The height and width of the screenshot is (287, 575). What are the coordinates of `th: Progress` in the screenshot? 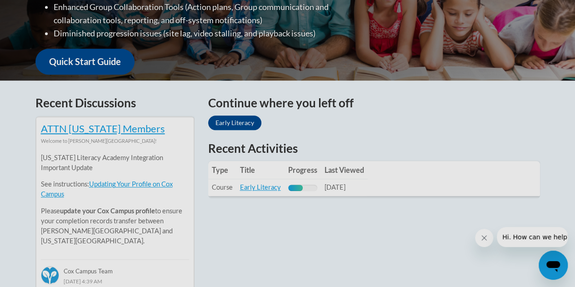 It's located at (303, 170).